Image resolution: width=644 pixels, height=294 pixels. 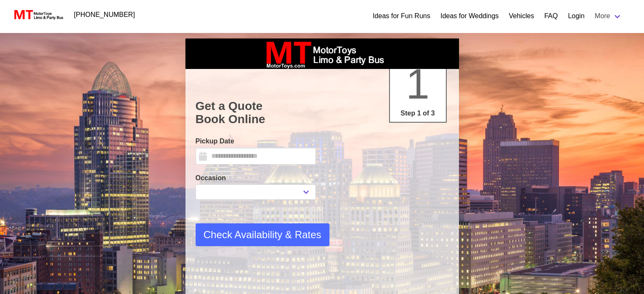 I want to click on a: Vehicles, so click(x=522, y=16).